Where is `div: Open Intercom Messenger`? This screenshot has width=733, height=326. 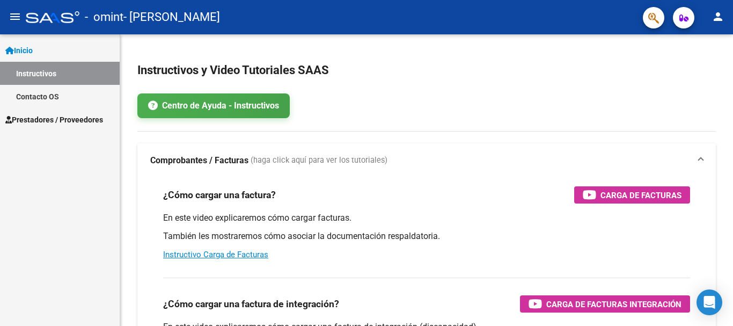
div: Open Intercom Messenger is located at coordinates (709, 302).